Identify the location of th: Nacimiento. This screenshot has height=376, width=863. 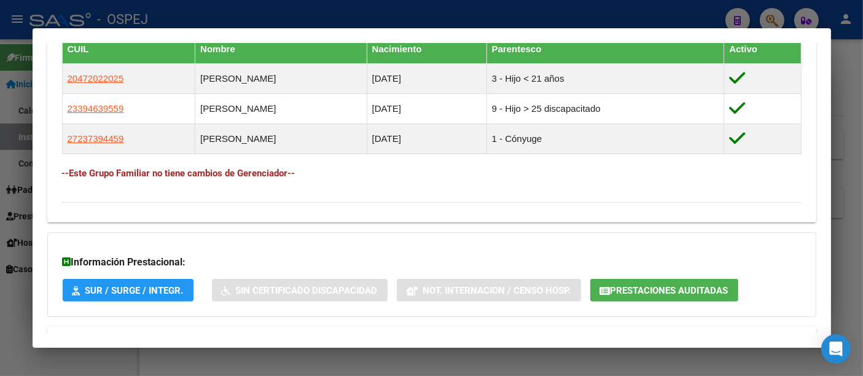
(426, 49).